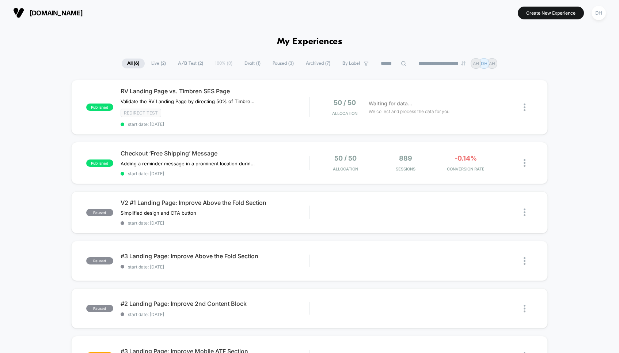 The image size is (619, 353). Describe the element at coordinates (351, 63) in the screenshot. I see `span: By Label` at that location.